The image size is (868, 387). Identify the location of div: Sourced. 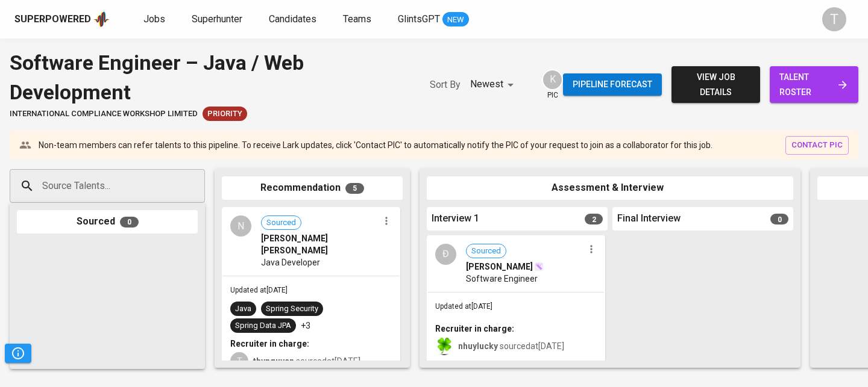
(107, 221).